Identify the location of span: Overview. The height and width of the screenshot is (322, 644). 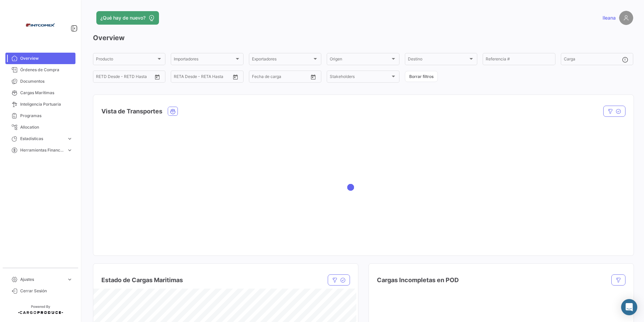
(46, 58).